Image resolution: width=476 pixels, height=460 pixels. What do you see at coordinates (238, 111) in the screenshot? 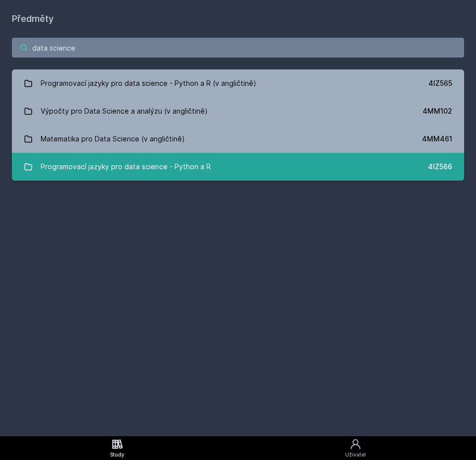
I see `a: Výpočty pro Data Science a analýzu (v angličtině) 4MM102` at bounding box center [238, 111].